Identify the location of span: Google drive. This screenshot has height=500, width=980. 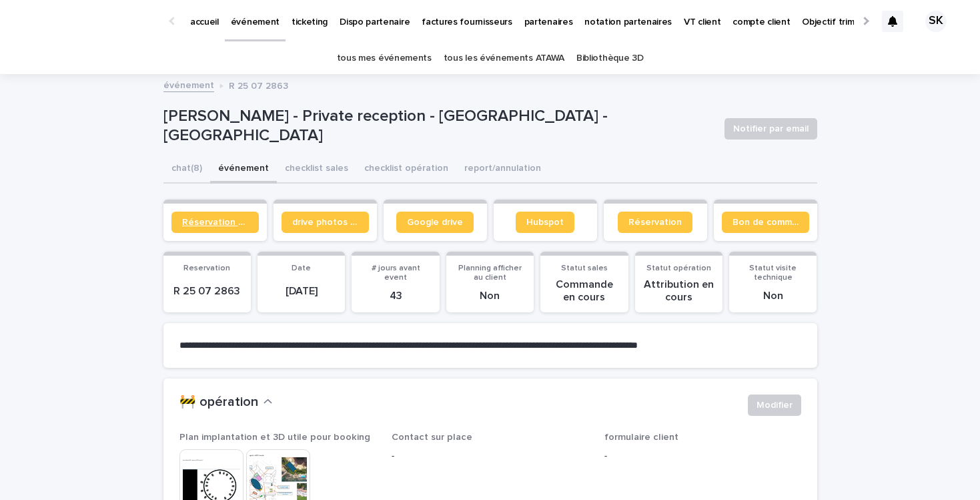
(435, 222).